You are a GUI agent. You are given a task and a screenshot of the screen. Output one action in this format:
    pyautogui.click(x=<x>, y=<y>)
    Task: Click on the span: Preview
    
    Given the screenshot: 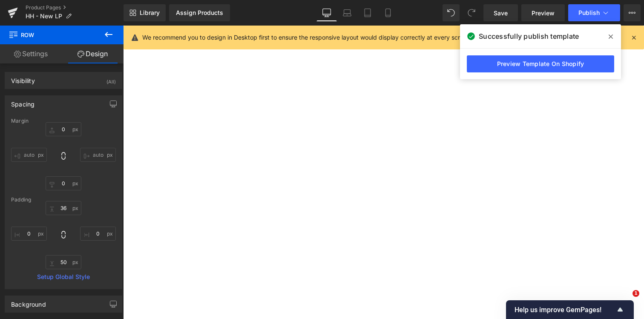 What is the action you would take?
    pyautogui.click(x=543, y=13)
    